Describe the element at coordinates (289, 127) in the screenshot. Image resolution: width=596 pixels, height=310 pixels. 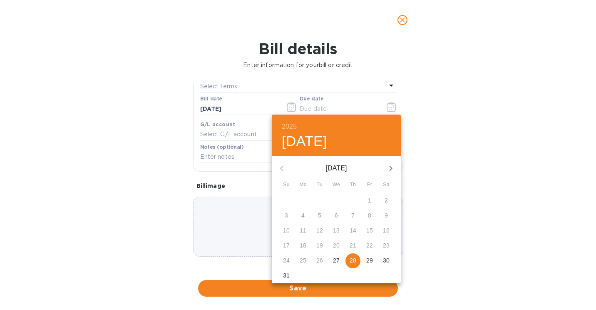
I see `button: 2025` at that location.